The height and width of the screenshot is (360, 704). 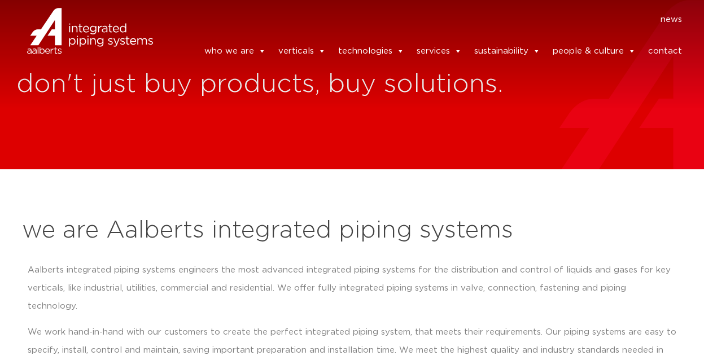 What do you see at coordinates (371, 51) in the screenshot?
I see `a: technologies` at bounding box center [371, 51].